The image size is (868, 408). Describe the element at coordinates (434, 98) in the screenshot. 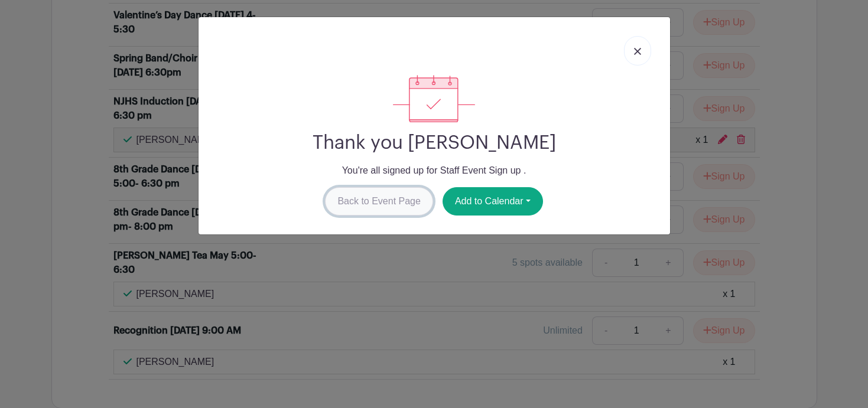

I see `img: signup_complete-c468d5dda3e2740ee63a24cb0ba0d3ce5d8a4ecd24259e683200fb1569d990c8.svg` at that location.